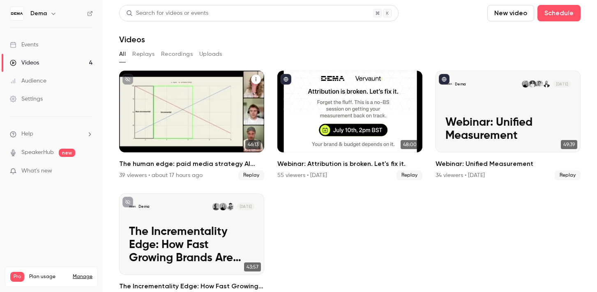 The image size is (597, 292). Describe the element at coordinates (28, 81) in the screenshot. I see `div: Audience` at that location.